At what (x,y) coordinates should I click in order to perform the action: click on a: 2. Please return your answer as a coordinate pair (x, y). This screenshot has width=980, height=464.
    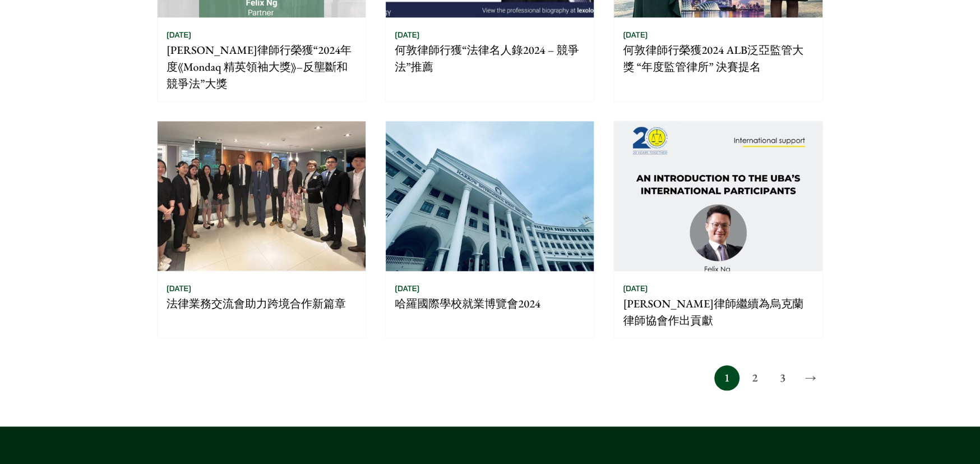
    Looking at the image, I should click on (755, 377).